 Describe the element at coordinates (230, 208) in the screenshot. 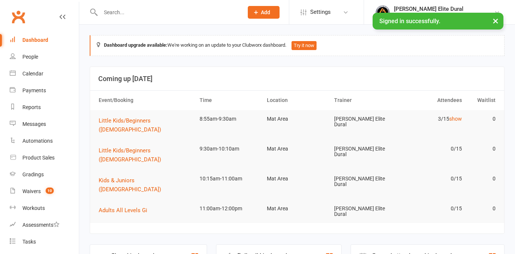

I see `td: 11:00am-12:00pm` at that location.